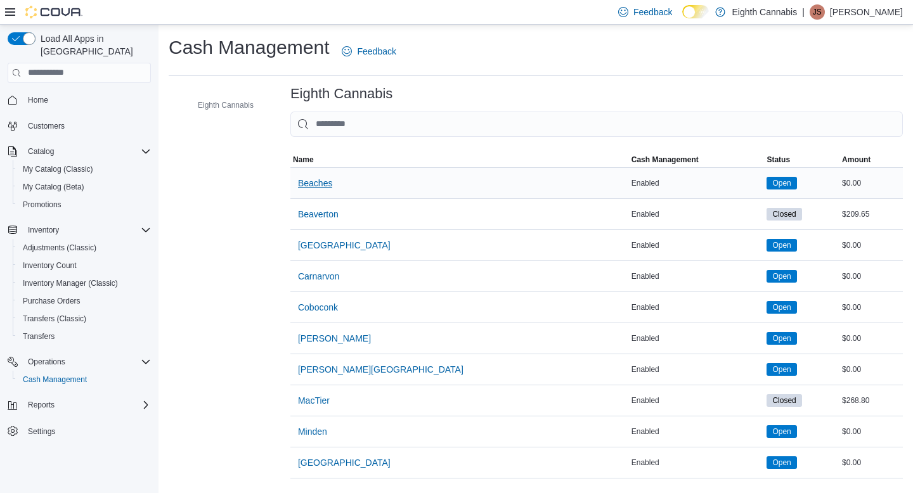 This screenshot has height=493, width=913. What do you see at coordinates (341, 94) in the screenshot?
I see `h3: Eighth Cannabis` at bounding box center [341, 94].